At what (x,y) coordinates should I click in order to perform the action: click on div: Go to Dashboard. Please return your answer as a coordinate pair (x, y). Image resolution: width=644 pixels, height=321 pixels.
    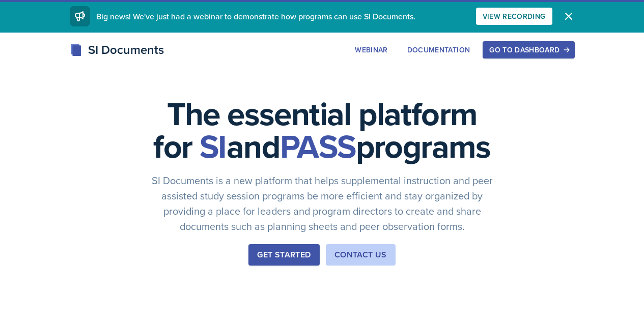
    Looking at the image, I should click on (529, 50).